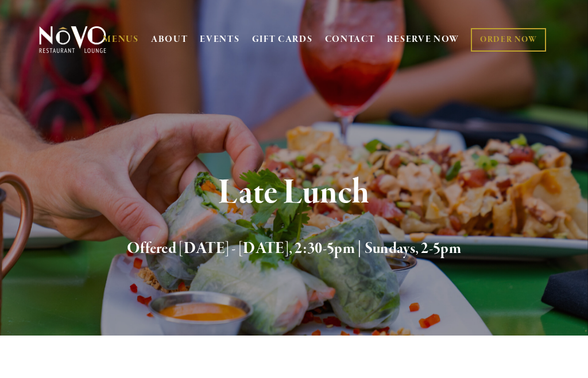 The height and width of the screenshot is (378, 588). Describe the element at coordinates (169, 40) in the screenshot. I see `a: ABOUT` at that location.